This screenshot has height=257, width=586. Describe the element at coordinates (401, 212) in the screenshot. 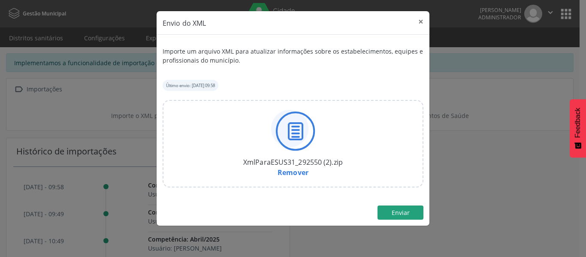

I see `span: Enviar` at that location.